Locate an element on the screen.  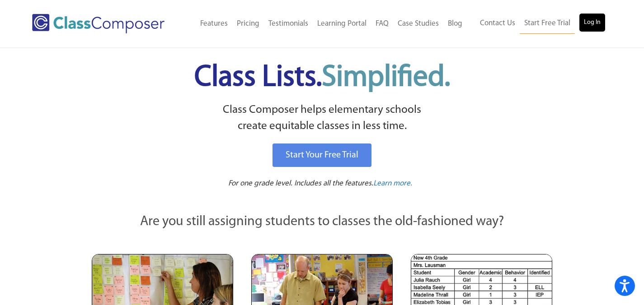
span: Class Lists. is located at coordinates (323, 78).